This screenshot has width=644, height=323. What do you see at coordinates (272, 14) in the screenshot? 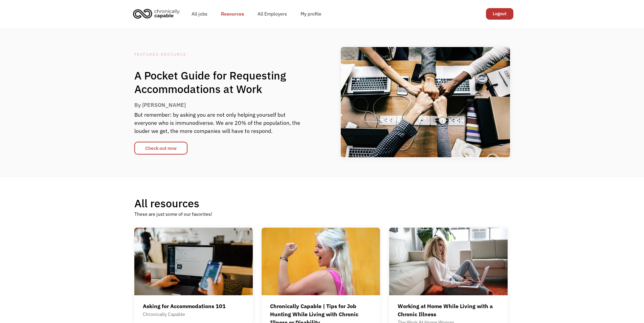
I see `a: All Employers` at bounding box center [272, 14].